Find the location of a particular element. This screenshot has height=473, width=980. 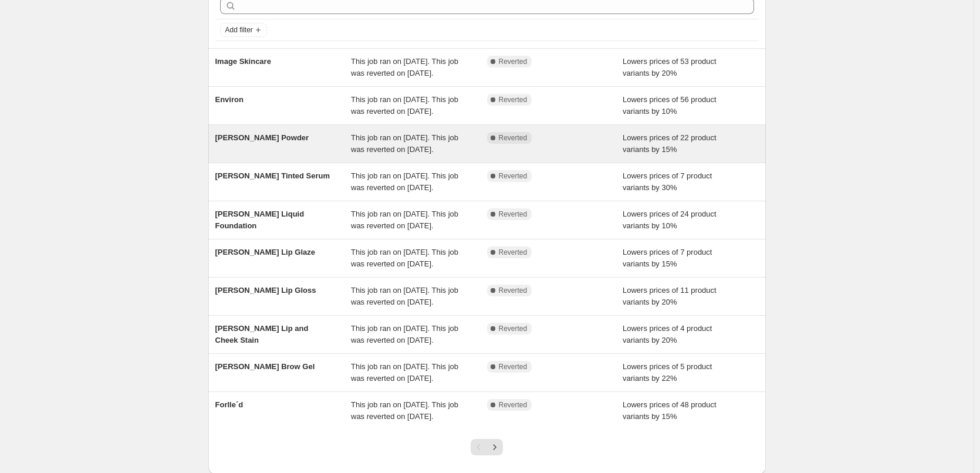

span: Image Skincare is located at coordinates (243, 61).